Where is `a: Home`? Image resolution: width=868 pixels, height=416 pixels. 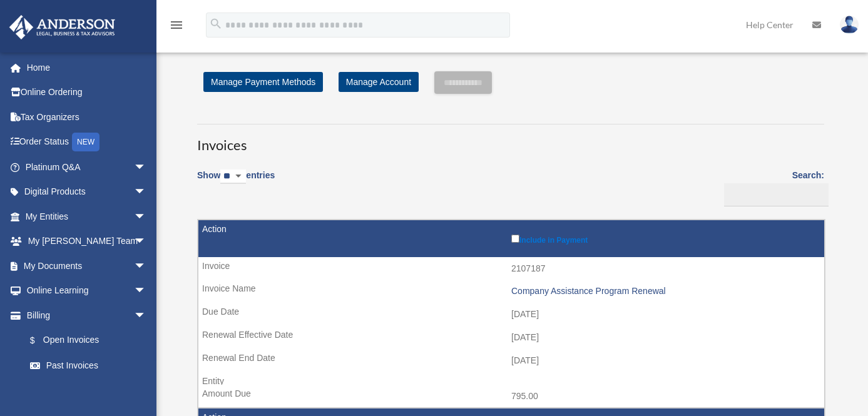 a: Home is located at coordinates (87, 68).